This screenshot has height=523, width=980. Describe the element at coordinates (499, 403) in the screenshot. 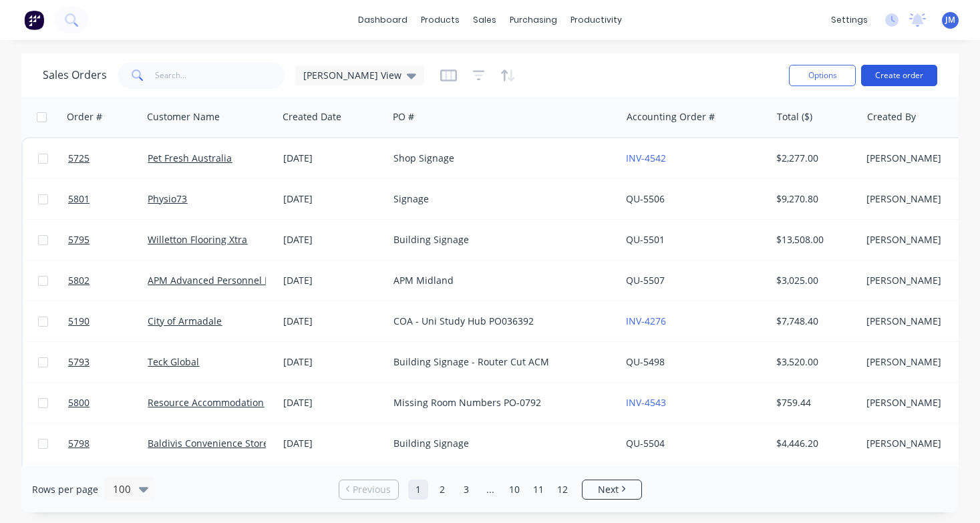

I see `div: Missing Room Numbers PO-0792` at that location.